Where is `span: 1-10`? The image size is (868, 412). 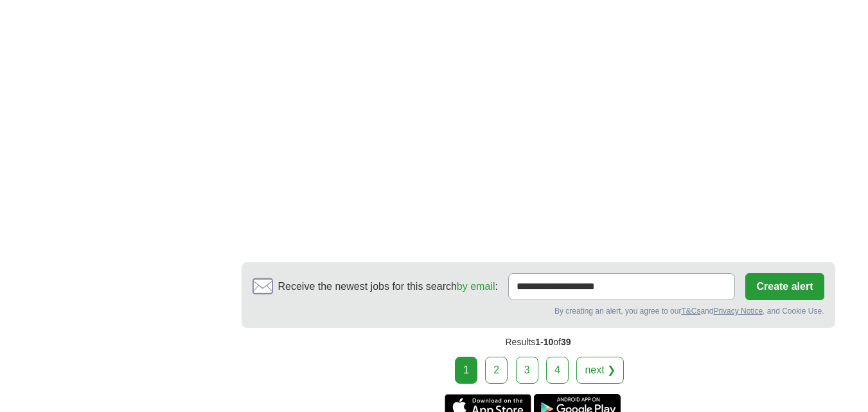 span: 1-10 is located at coordinates (544, 342).